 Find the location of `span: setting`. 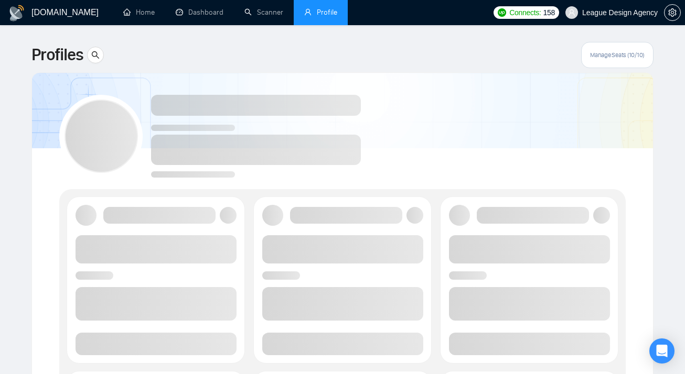

span: setting is located at coordinates (672, 13).